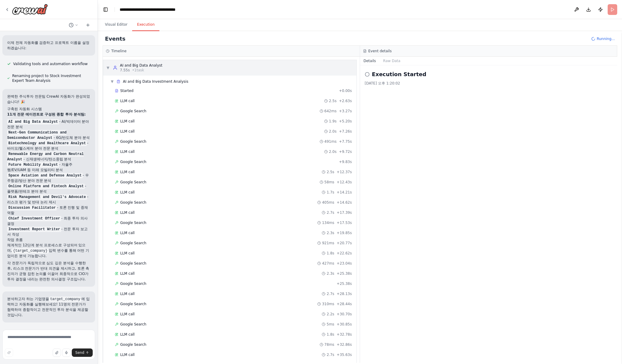 Image resolution: width=622 pixels, height=364 pixels. What do you see at coordinates (33, 122) in the screenshot?
I see `code: AI and Big Data Analyst` at bounding box center [33, 122].